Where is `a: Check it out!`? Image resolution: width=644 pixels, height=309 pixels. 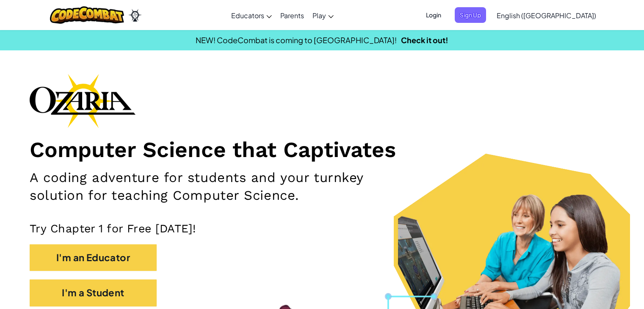
a: Check it out! is located at coordinates (425, 40).